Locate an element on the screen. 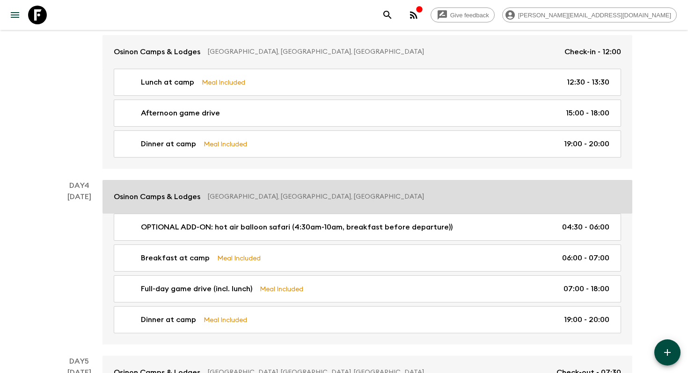 This screenshot has width=688, height=373. a: Give feedback is located at coordinates (462, 15).